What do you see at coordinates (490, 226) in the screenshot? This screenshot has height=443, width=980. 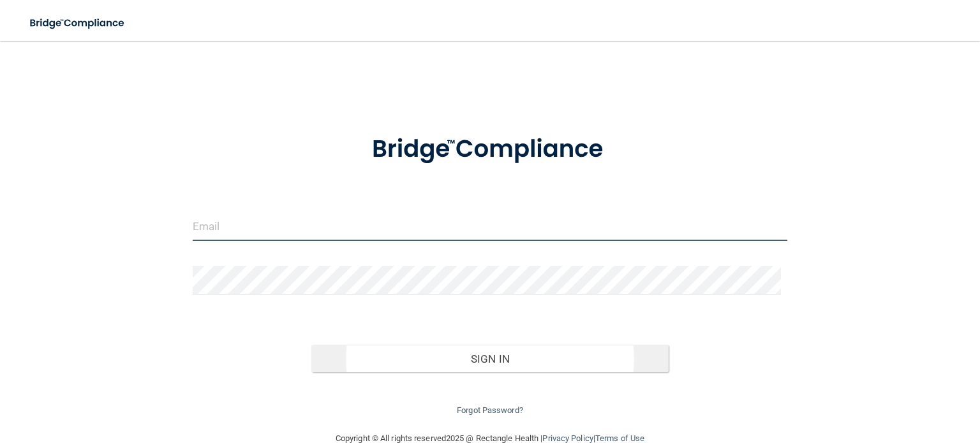 I see `input: Email` at bounding box center [490, 226].